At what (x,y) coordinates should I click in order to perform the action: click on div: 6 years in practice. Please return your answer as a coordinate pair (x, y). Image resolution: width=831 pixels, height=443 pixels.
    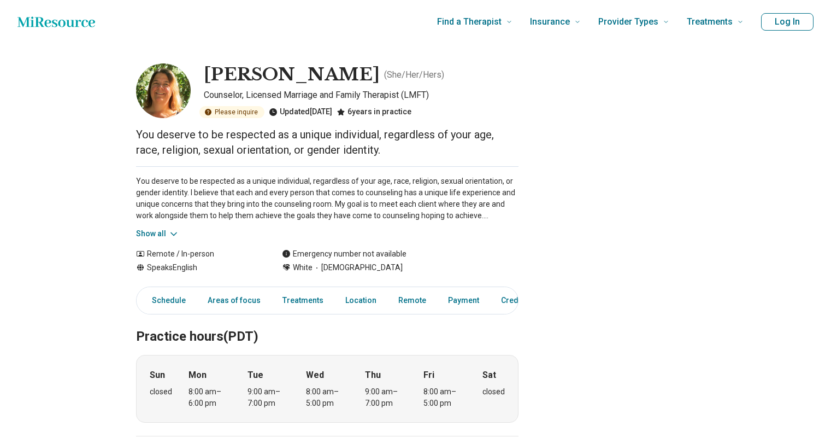
    Looking at the image, I should click on (374, 112).